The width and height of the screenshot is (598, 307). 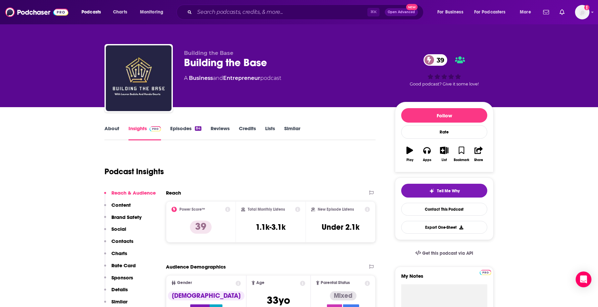 I want to click on a: About, so click(x=112, y=133).